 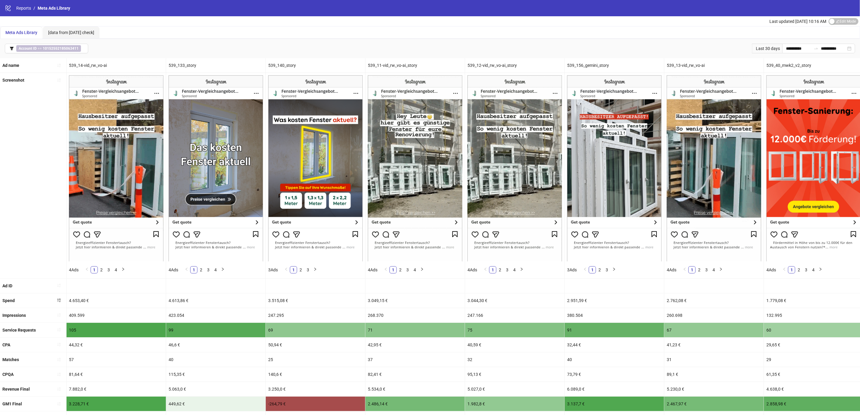 I want to click on div: 2.951,59 €, so click(x=614, y=300).